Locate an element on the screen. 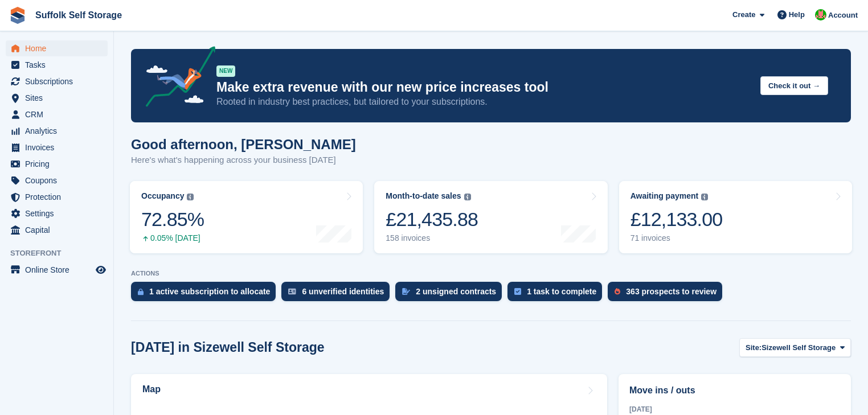  span: Sites is located at coordinates (59, 98).